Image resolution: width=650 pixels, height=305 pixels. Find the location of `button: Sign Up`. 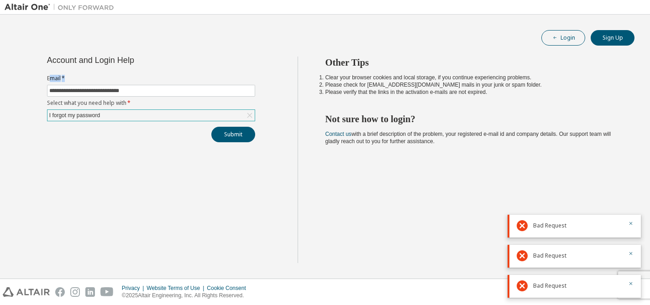

button: Sign Up is located at coordinates (612, 38).